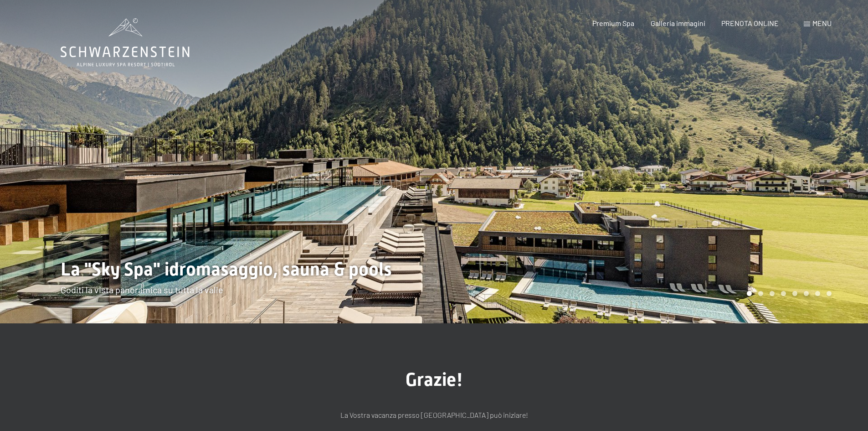 The height and width of the screenshot is (431, 868). What do you see at coordinates (750, 23) in the screenshot?
I see `span: PRENOTA ONLINE` at bounding box center [750, 23].